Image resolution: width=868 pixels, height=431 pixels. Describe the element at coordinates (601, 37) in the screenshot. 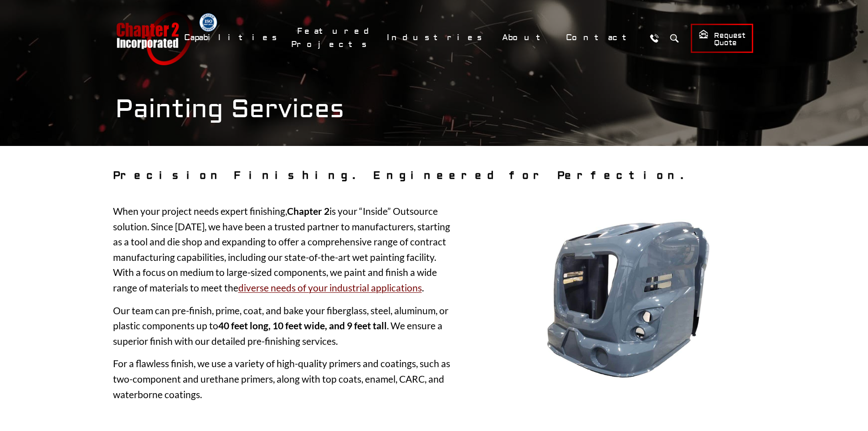

I see `a: Contact` at that location.